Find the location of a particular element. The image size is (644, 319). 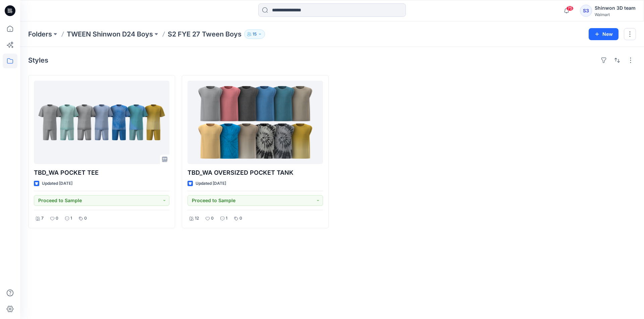

div: Shinwon 3D team is located at coordinates (615, 8).